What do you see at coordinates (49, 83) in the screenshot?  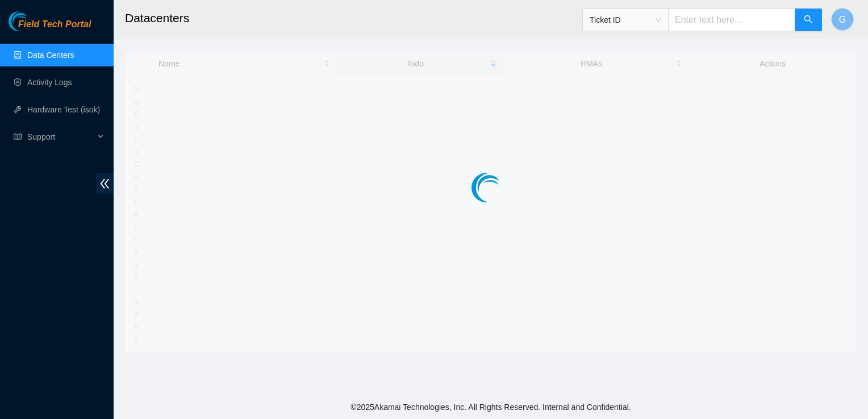 I see `a: Activity Logs` at bounding box center [49, 83].